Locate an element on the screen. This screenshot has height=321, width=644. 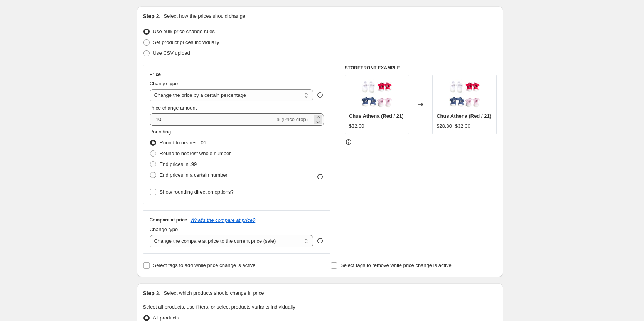
span: Price change amount is located at coordinates (173, 108).